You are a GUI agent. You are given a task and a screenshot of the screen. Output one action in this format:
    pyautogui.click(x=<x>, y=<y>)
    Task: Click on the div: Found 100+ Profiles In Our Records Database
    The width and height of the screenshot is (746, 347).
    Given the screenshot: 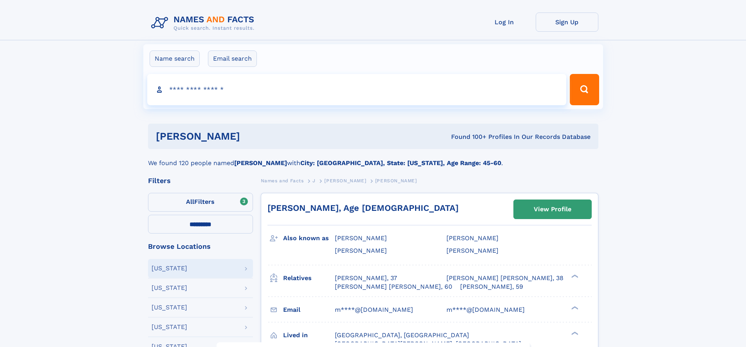 What is the action you would take?
    pyautogui.click(x=468, y=137)
    